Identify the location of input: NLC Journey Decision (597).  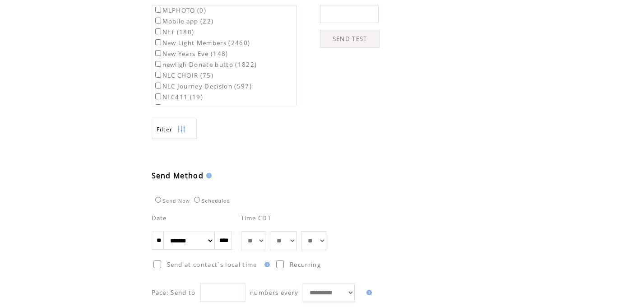
(158, 86).